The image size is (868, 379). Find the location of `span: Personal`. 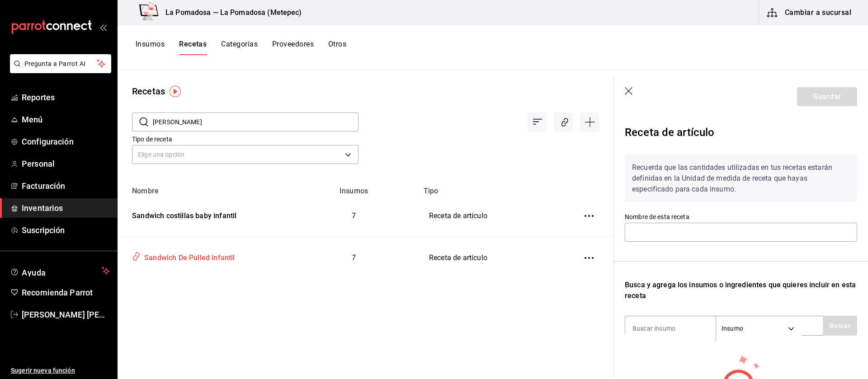

span: Personal is located at coordinates (66, 163).